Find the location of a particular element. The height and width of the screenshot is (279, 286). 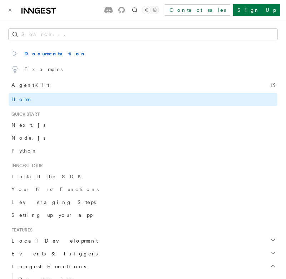

a: Documentation is located at coordinates (143, 54).